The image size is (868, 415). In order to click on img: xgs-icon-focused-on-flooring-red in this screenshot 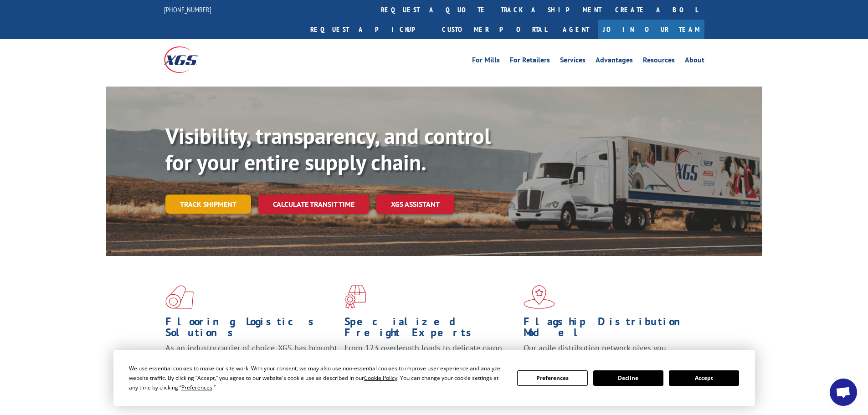, I will do `click(355, 297)`.